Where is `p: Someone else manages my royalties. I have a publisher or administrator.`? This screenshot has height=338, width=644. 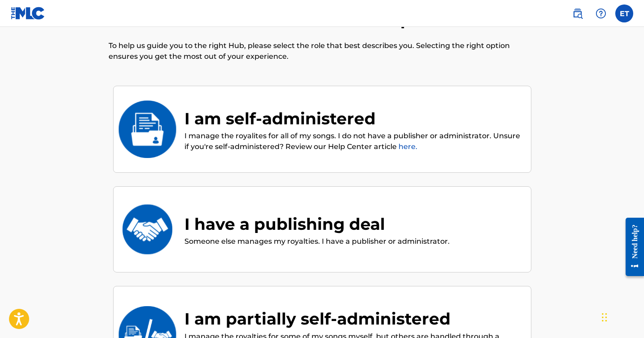 p: Someone else manages my royalties. I have a publisher or administrator. is located at coordinates (317, 241).